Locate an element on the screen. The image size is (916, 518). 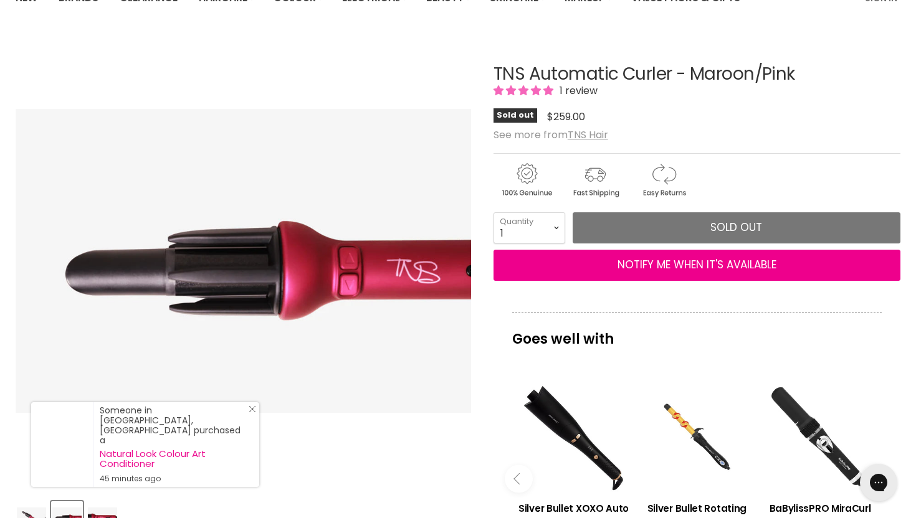
select: Quantity is located at coordinates (529, 228).